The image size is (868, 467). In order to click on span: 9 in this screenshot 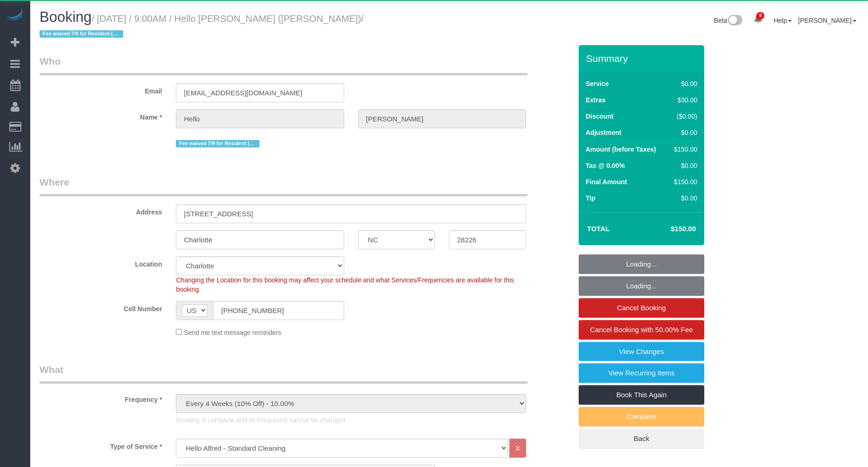, I will do `click(760, 16)`.